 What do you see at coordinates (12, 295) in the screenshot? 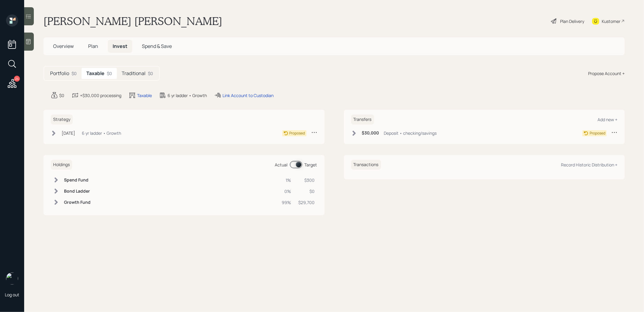
I see `div: Log out` at bounding box center [12, 295].